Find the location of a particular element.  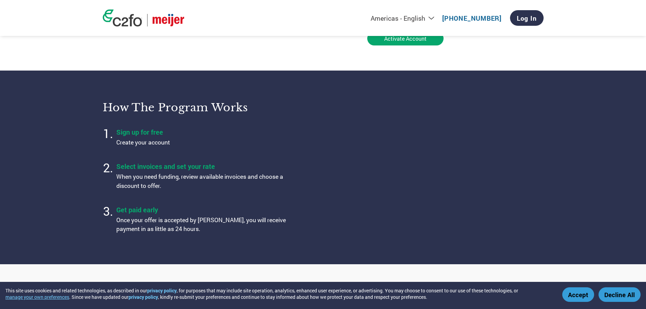

button: Decline All is located at coordinates (619, 294).